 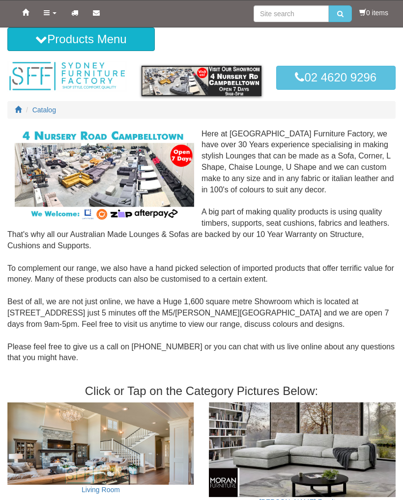 What do you see at coordinates (101, 444) in the screenshot?
I see `img: Living Room` at bounding box center [101, 444].